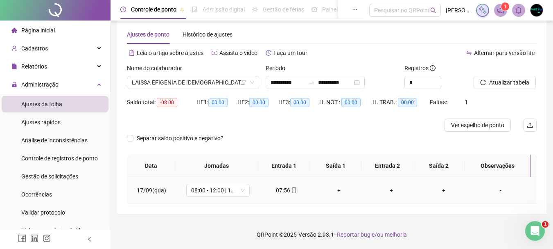  Describe the element at coordinates (238, 53) in the screenshot. I see `span: Assista o vídeo` at that location.